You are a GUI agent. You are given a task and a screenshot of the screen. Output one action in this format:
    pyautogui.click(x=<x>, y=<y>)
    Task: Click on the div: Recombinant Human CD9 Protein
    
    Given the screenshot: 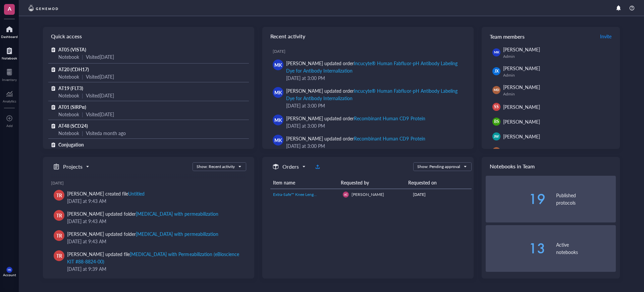 What is the action you would take?
    pyautogui.click(x=389, y=138)
    